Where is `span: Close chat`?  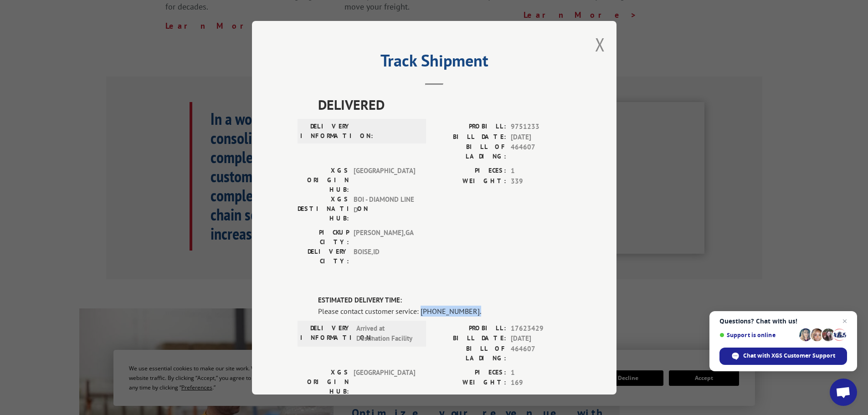
span: Close chat is located at coordinates (845, 321).